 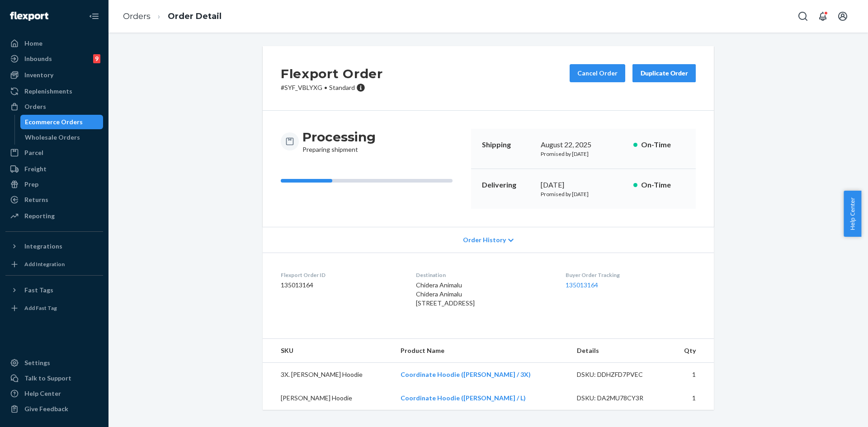 I want to click on button: Cancel Order, so click(x=597, y=73).